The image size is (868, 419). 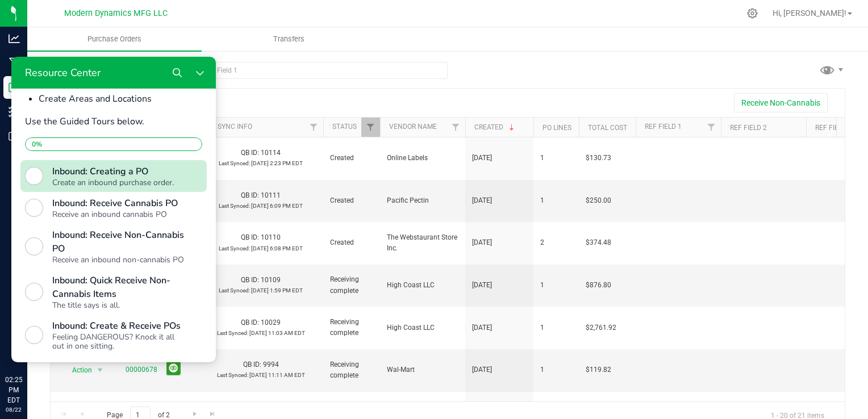 I want to click on div: Feeling DANGEROUS? Knock it all out in one sitting., so click(x=107, y=285).